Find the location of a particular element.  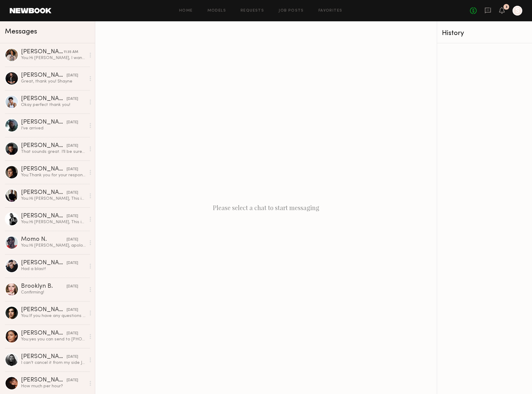

div: That sounds great. I’ll be sure to keep an eye out. Thank you and talk soon! Have a great weekend! is located at coordinates (53, 152).